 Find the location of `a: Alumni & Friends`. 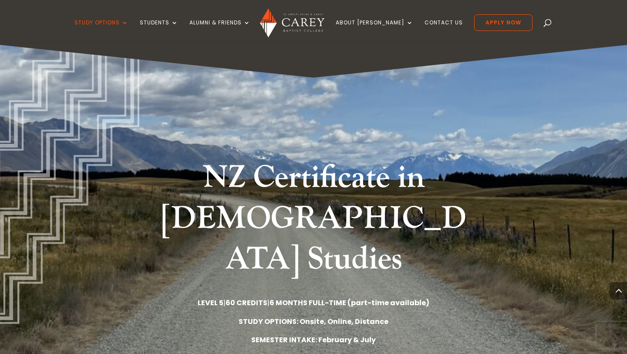

a: Alumni & Friends is located at coordinates (220, 30).